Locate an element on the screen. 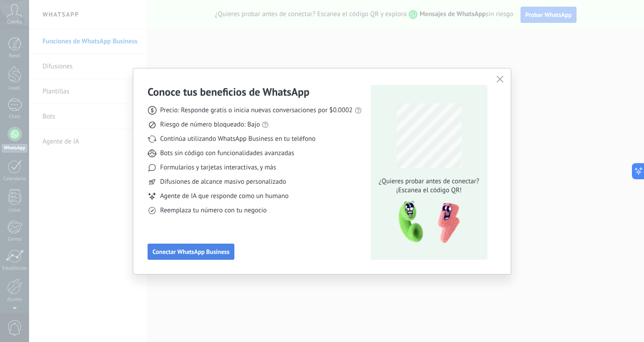 This screenshot has width=644, height=342. img: qr-pic-1x.png is located at coordinates (426, 222).